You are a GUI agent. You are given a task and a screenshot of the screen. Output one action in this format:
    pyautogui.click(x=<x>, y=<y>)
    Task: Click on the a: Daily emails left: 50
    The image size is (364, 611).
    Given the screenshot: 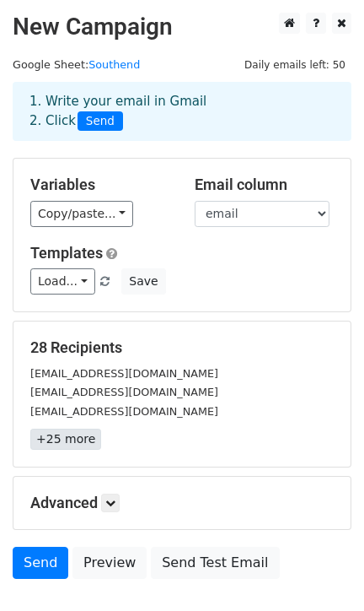 What is the action you would take?
    pyautogui.click(x=295, y=65)
    